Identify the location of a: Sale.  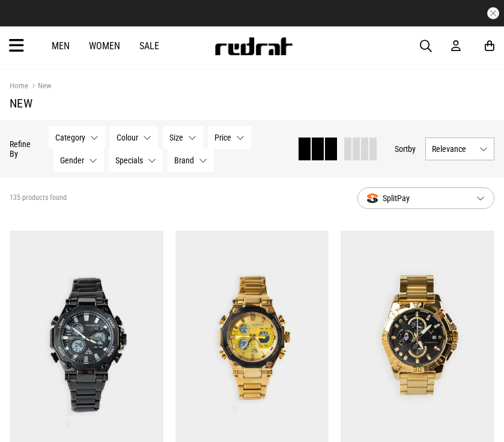
(149, 45).